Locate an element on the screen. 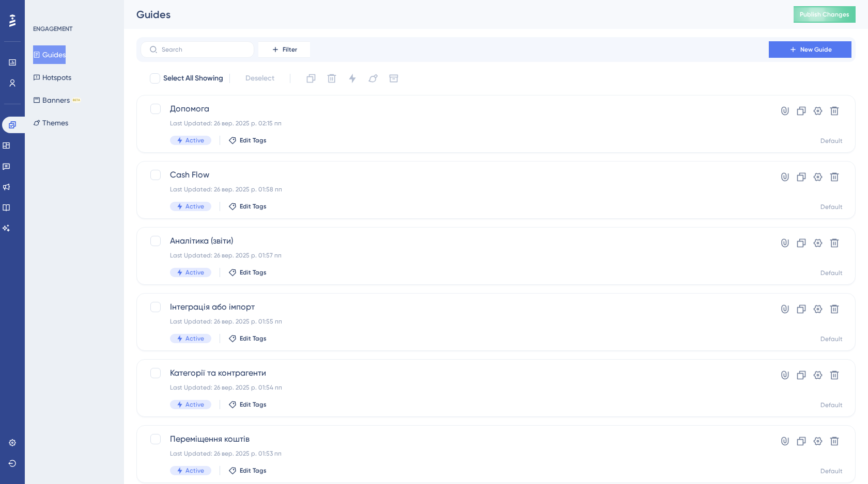 Image resolution: width=868 pixels, height=484 pixels. button: Deselect is located at coordinates (260, 79).